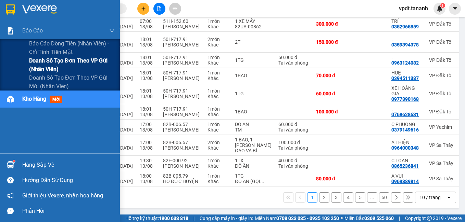  Describe the element at coordinates (429, 219) in the screenshot. I see `span: copyright` at that location.